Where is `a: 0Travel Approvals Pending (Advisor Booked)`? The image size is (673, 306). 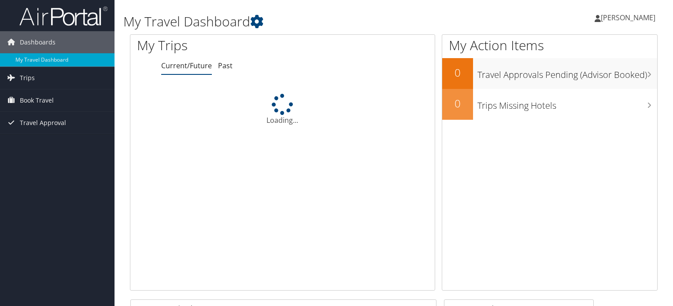 a: 0Travel Approvals Pending (Advisor Booked) is located at coordinates (550, 74).